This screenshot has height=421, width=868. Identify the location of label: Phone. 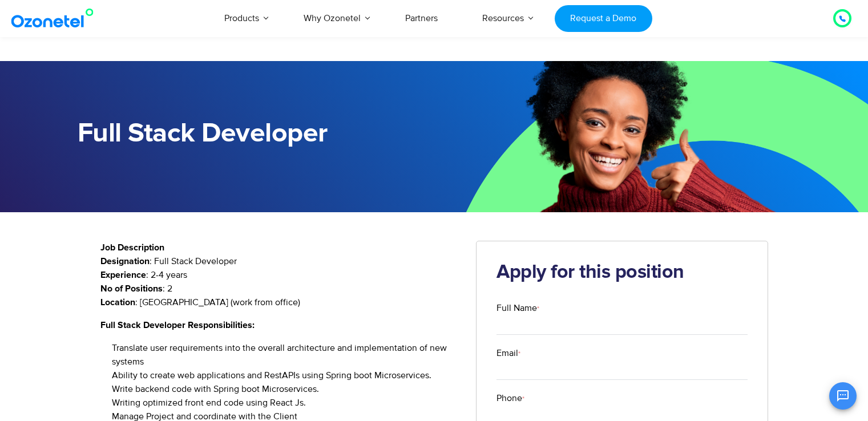
(622, 399).